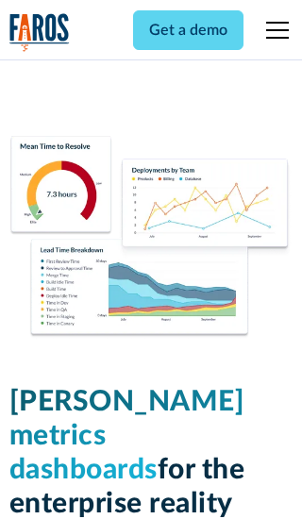  Describe the element at coordinates (151, 238) in the screenshot. I see `img: Dora Metrics Dashboard` at that location.